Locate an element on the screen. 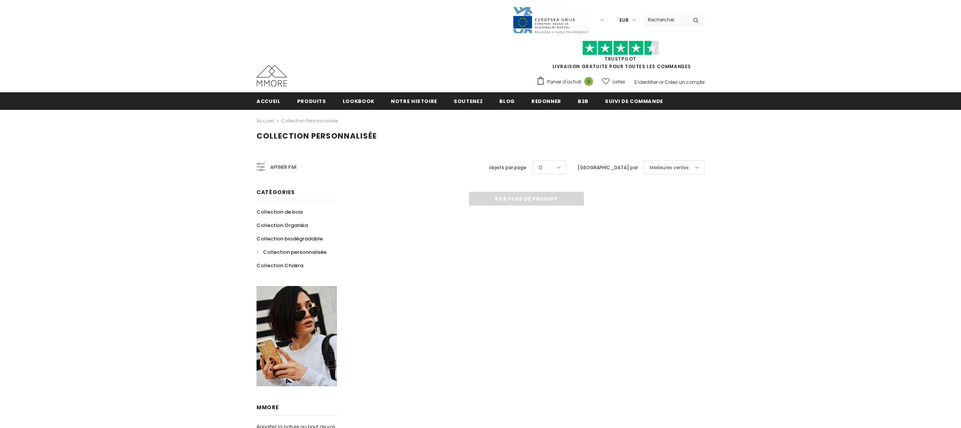  a: Notre histoire is located at coordinates (414, 101).